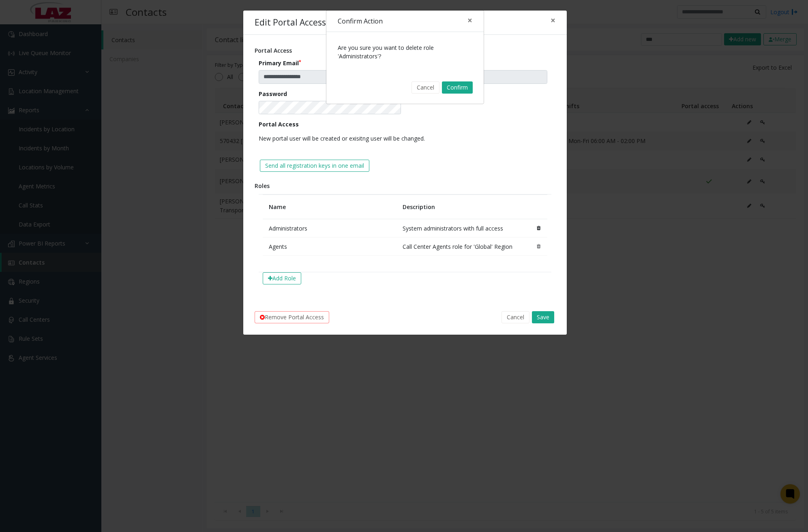  What do you see at coordinates (458, 87) in the screenshot?
I see `button: Confirm` at bounding box center [458, 87].